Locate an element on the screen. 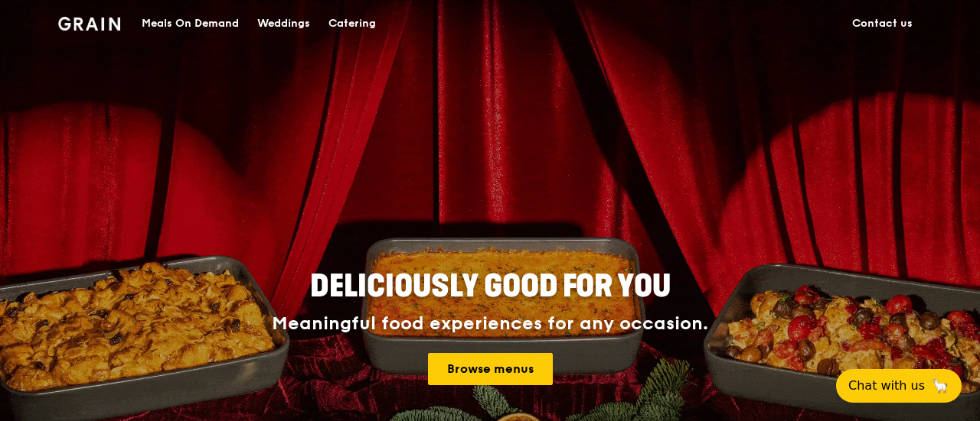  a: Browse menus is located at coordinates (490, 370).